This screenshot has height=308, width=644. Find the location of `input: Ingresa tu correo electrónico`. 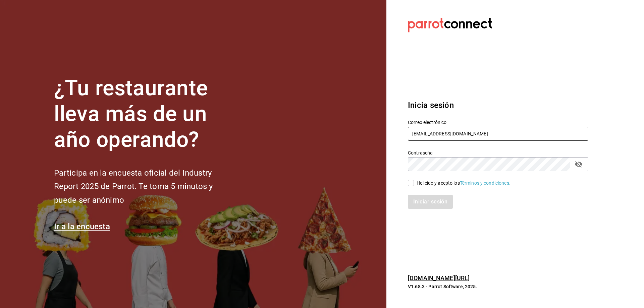

input: Ingresa tu correo electrónico is located at coordinates (498, 134).